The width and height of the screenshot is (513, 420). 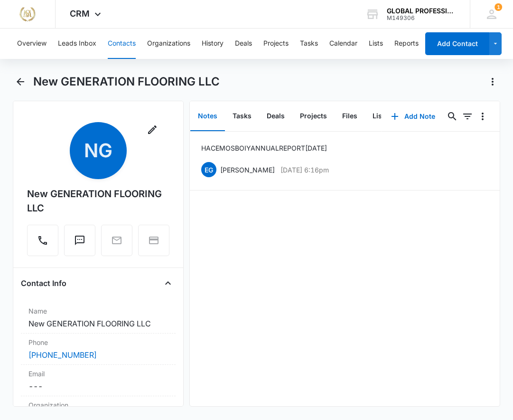 What do you see at coordinates (343, 44) in the screenshot?
I see `button: Calendar` at bounding box center [343, 44].